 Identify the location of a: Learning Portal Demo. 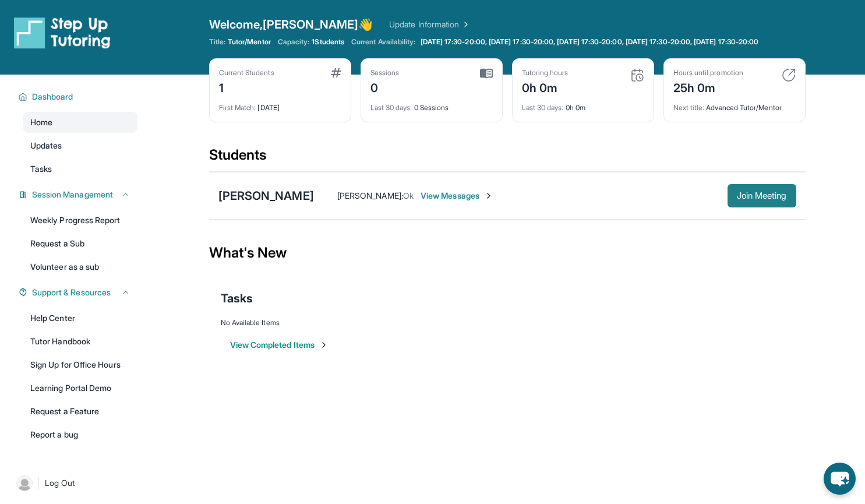
(81, 388).